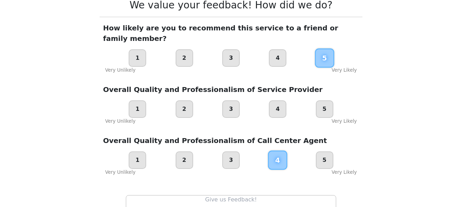 The width and height of the screenshot is (462, 207). Describe the element at coordinates (231, 160) in the screenshot. I see `div: 3` at that location.